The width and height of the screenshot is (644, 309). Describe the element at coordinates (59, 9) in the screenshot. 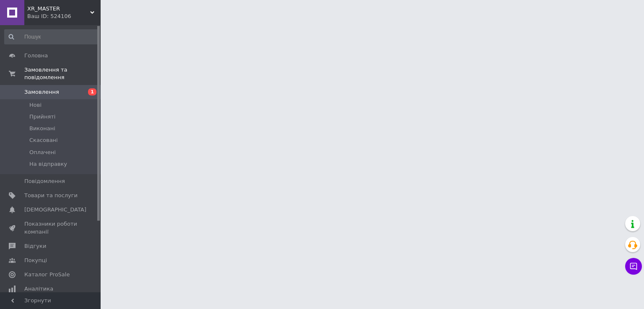

I see `span: XR_MASTER` at that location.